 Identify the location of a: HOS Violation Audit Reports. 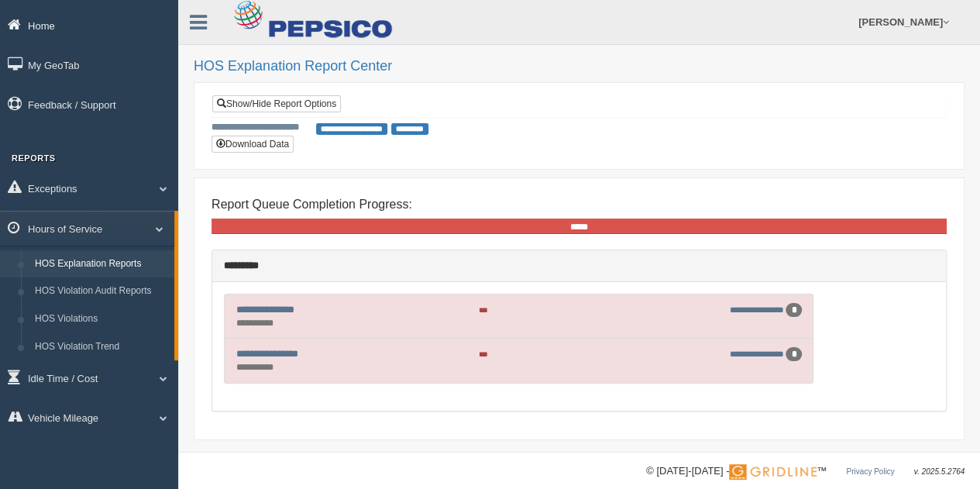
(100, 291).